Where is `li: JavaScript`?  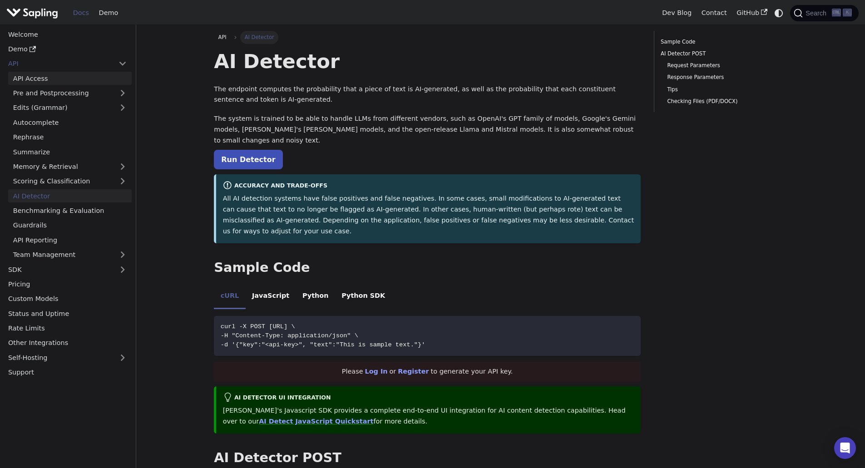 li: JavaScript is located at coordinates (271, 297).